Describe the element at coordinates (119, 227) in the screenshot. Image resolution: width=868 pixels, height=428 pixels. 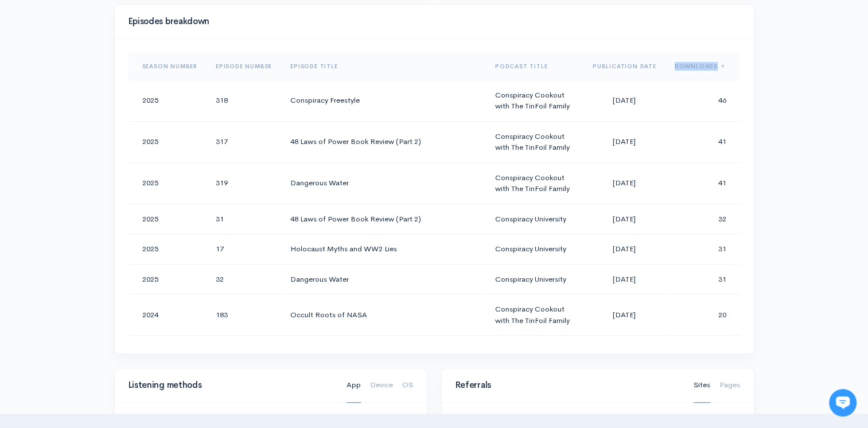
I see `input: Search articles` at that location.